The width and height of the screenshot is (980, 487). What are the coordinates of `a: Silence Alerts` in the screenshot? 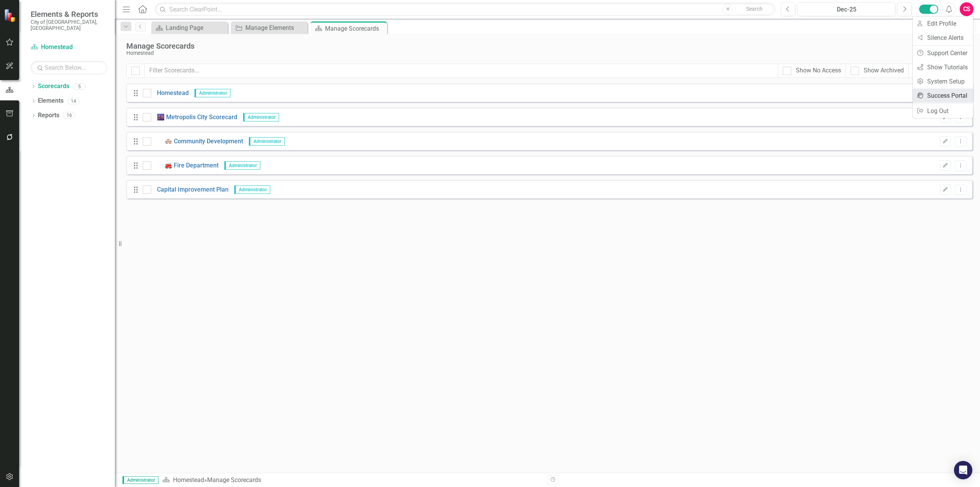 It's located at (943, 38).